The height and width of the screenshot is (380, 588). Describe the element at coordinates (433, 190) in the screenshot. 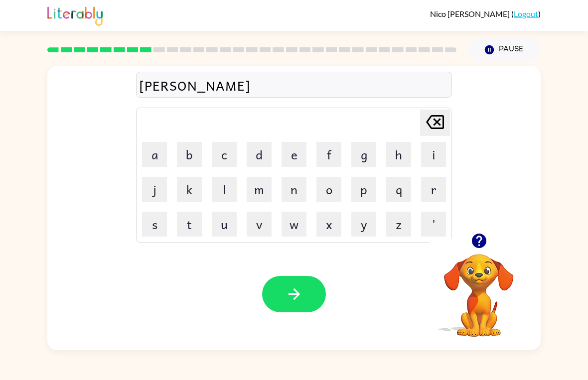

I see `button: r` at that location.